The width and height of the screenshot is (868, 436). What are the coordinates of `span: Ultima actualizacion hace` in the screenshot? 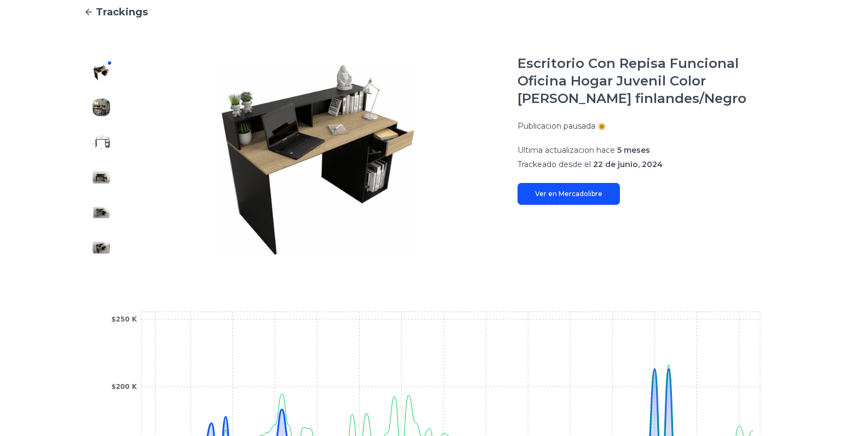 It's located at (566, 150).